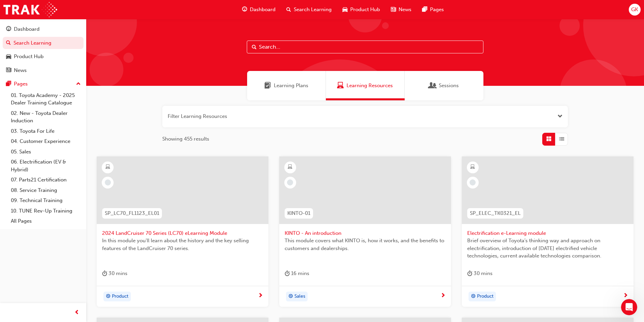 This screenshot has height=322, width=644. Describe the element at coordinates (444, 86) in the screenshot. I see `a: SessionsSessions` at that location.